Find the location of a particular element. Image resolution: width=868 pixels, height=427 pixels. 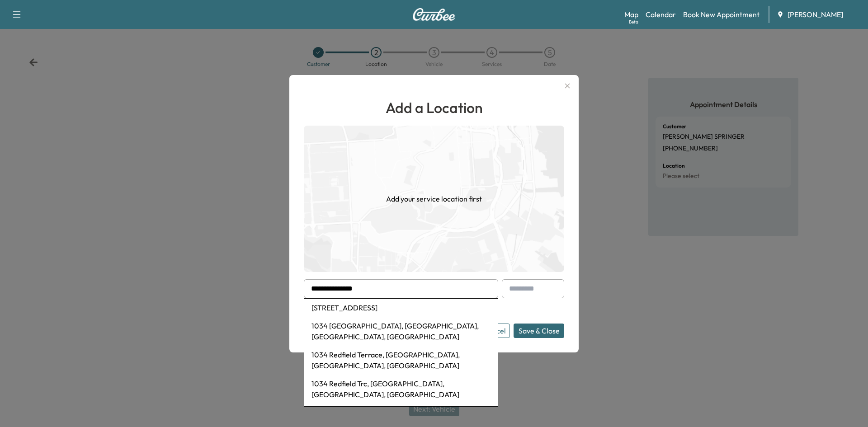

div: Beta is located at coordinates (633, 22).